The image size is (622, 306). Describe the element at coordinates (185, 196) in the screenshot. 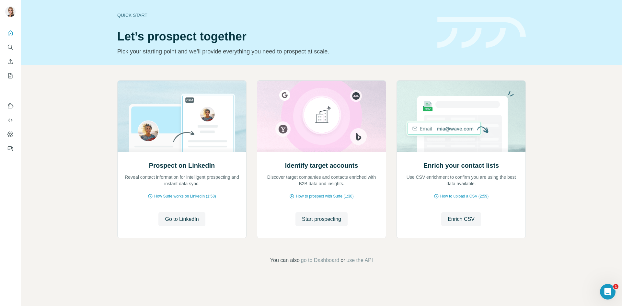

I see `span: How Surfe works on LinkedIn (1:58)` at that location.